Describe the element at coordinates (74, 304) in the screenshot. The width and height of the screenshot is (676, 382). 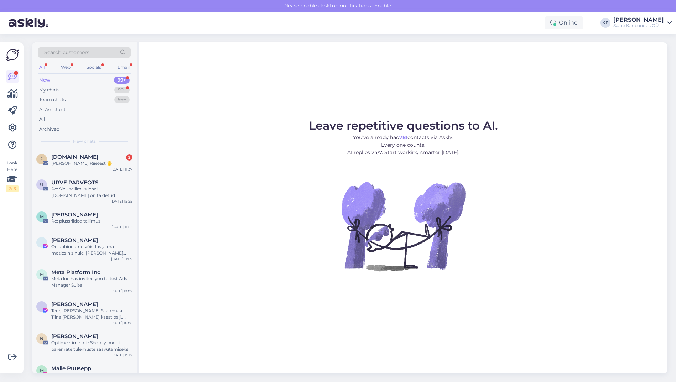
I see `span: Tiina Oks` at that location.